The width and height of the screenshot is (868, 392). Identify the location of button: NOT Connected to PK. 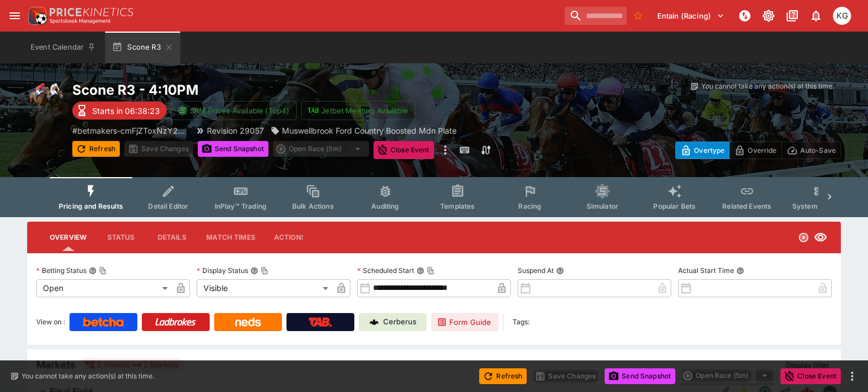
(745, 16).